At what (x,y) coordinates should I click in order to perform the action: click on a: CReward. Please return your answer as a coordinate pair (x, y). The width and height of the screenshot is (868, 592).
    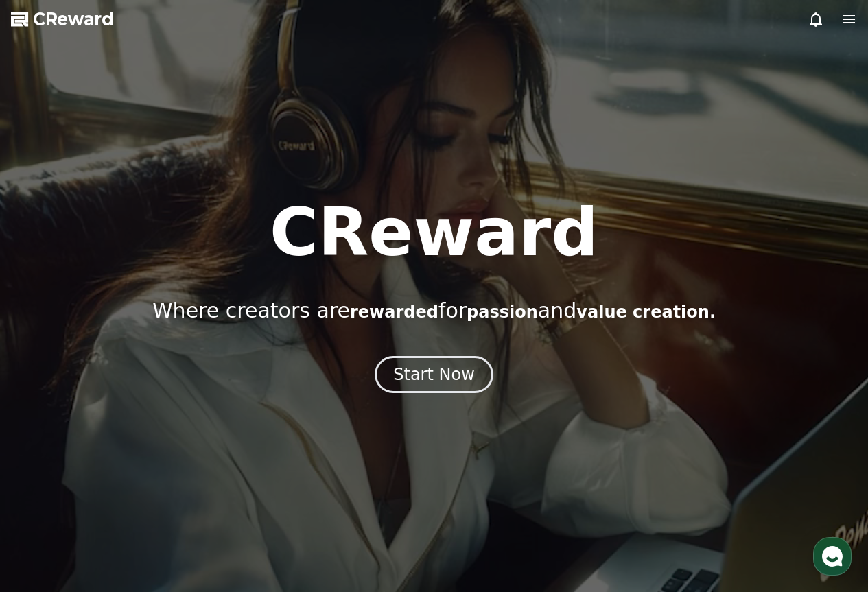
    Looking at the image, I should click on (63, 19).